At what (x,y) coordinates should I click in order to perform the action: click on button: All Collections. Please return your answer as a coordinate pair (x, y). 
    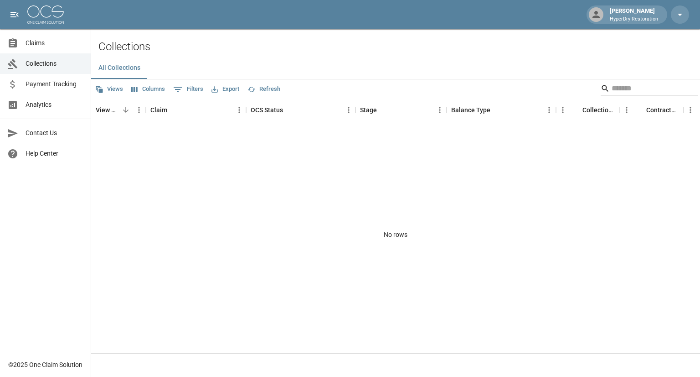
    Looking at the image, I should click on (119, 68).